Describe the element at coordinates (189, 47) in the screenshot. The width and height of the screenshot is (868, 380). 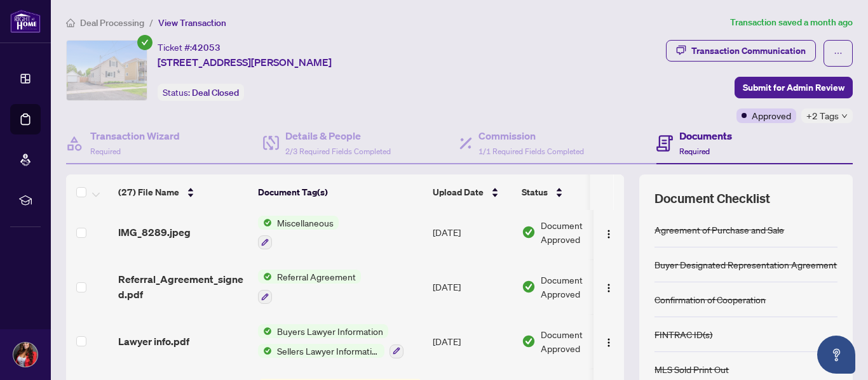
I see `div: Ticket #:` at that location.